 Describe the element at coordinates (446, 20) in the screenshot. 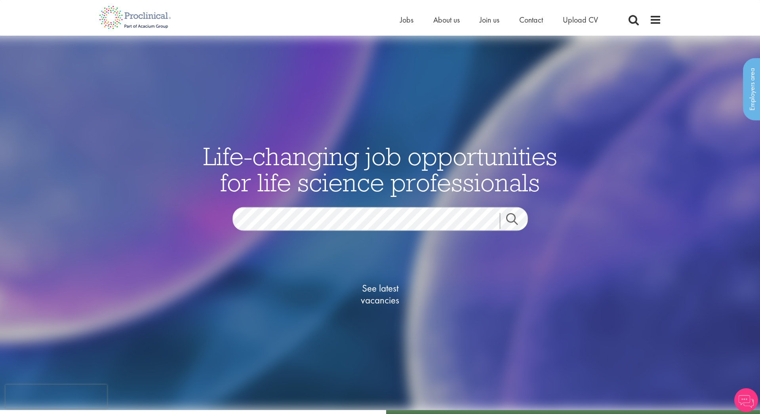

I see `a: About us` at that location.